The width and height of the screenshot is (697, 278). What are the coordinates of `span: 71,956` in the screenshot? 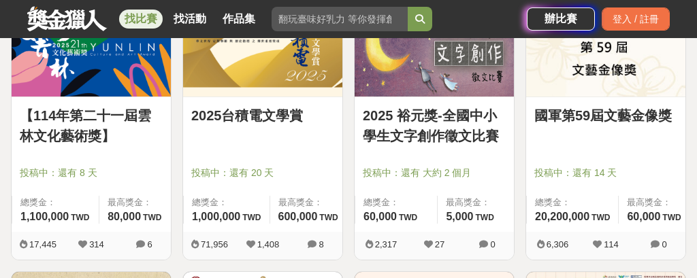 It's located at (214, 244).